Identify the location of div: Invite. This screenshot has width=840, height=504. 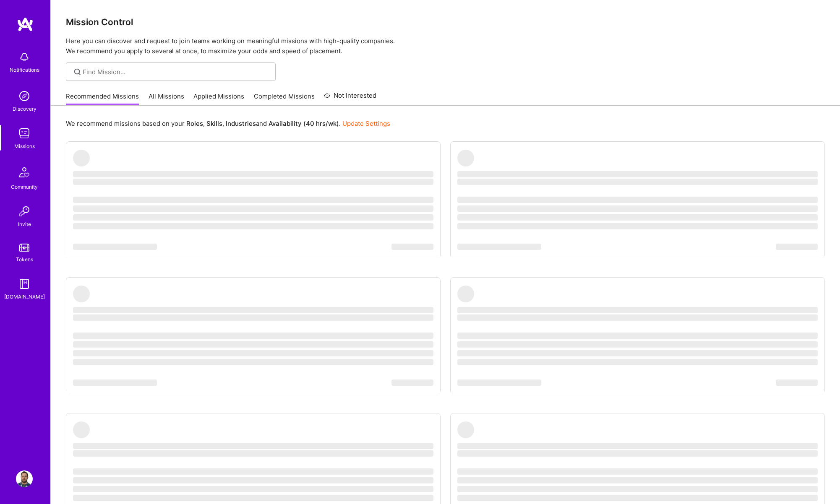
(25, 224).